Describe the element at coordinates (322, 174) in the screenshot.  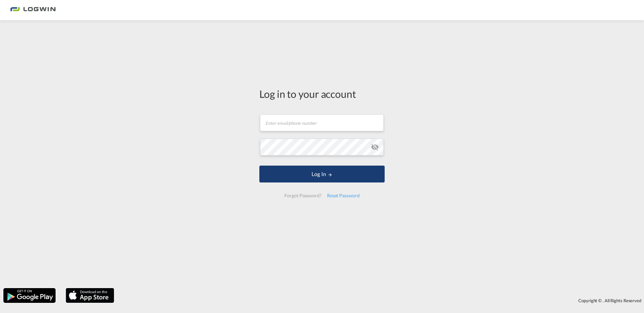
I see `button: LOGIN` at that location.